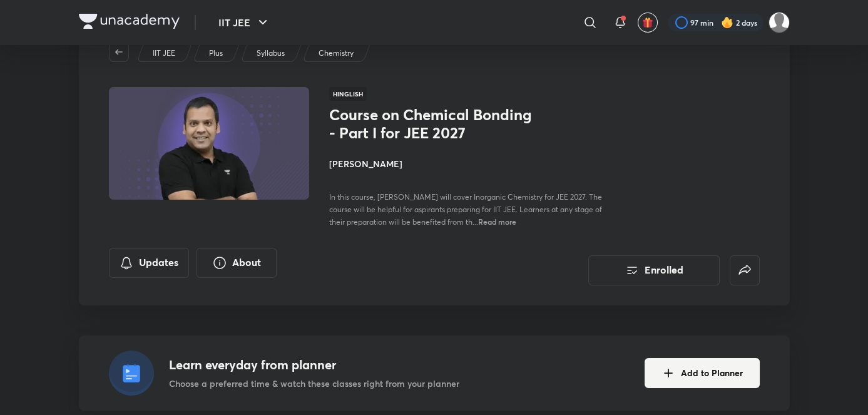  What do you see at coordinates (271, 53) in the screenshot?
I see `a: Syllabus` at bounding box center [271, 53].